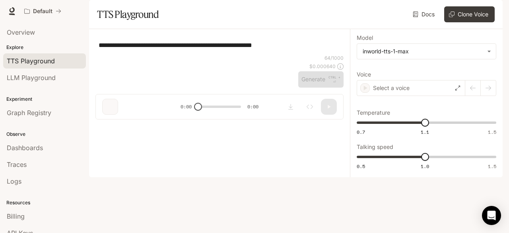 The height and width of the screenshot is (233, 509). I want to click on p: Model, so click(365, 38).